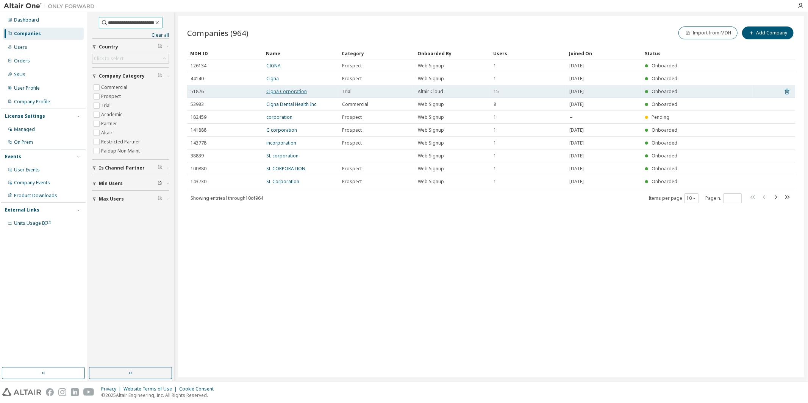 The image size is (808, 403). Describe the element at coordinates (281, 143) in the screenshot. I see `a: incorporation` at that location.